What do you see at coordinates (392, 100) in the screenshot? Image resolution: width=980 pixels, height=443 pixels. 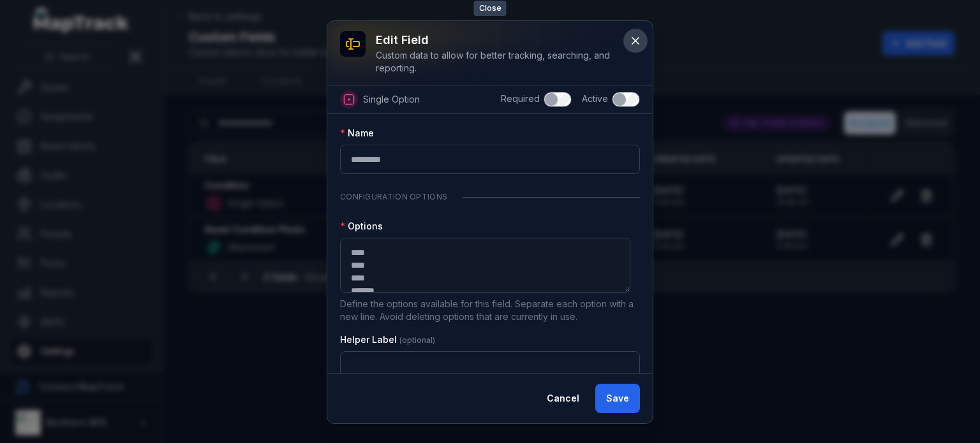 I see `span: Single Option` at bounding box center [392, 100].